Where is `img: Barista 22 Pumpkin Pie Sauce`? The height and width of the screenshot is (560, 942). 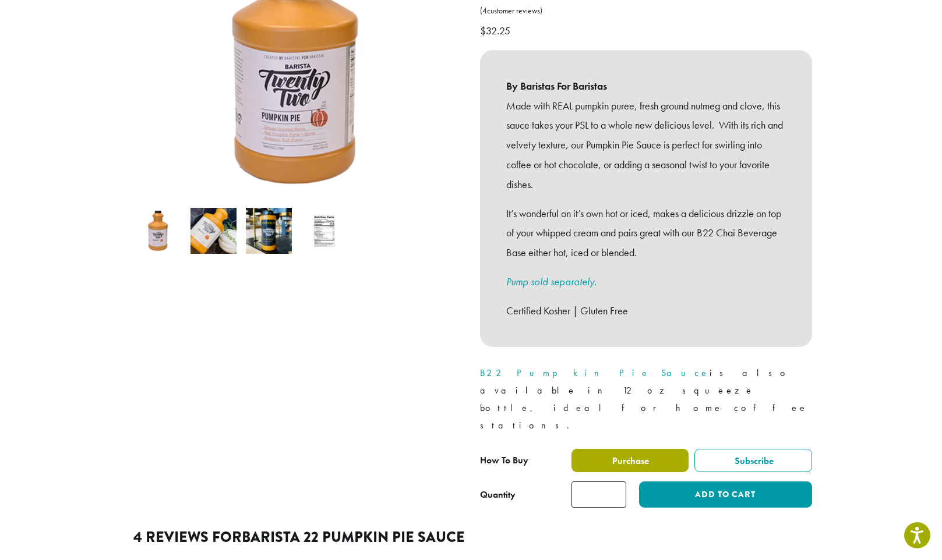
img: Barista 22 Pumpkin Pie Sauce is located at coordinates (158, 231).